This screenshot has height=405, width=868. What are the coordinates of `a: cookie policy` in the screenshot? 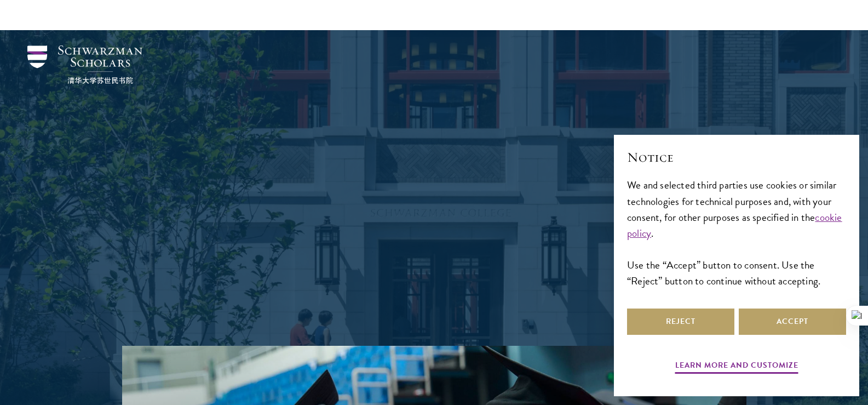 It's located at (735, 225).